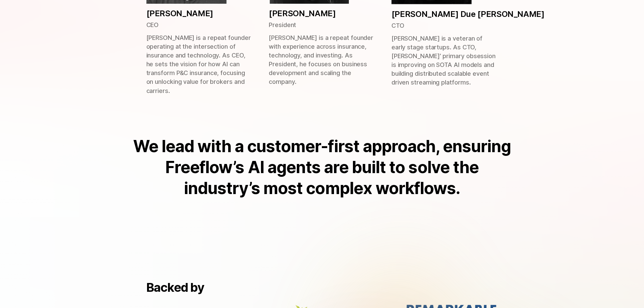 This screenshot has width=644, height=308. Describe the element at coordinates (152, 25) in the screenshot. I see `p: CEO` at that location.